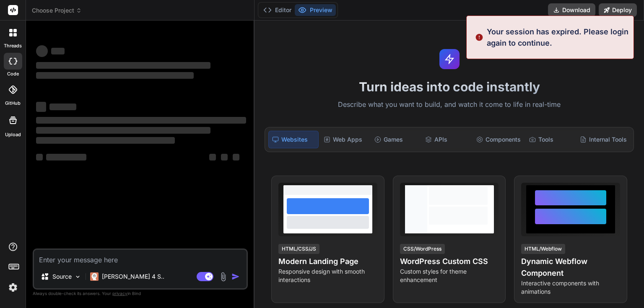 This screenshot has height=308, width=644. I want to click on img: Pick Models, so click(77, 277).